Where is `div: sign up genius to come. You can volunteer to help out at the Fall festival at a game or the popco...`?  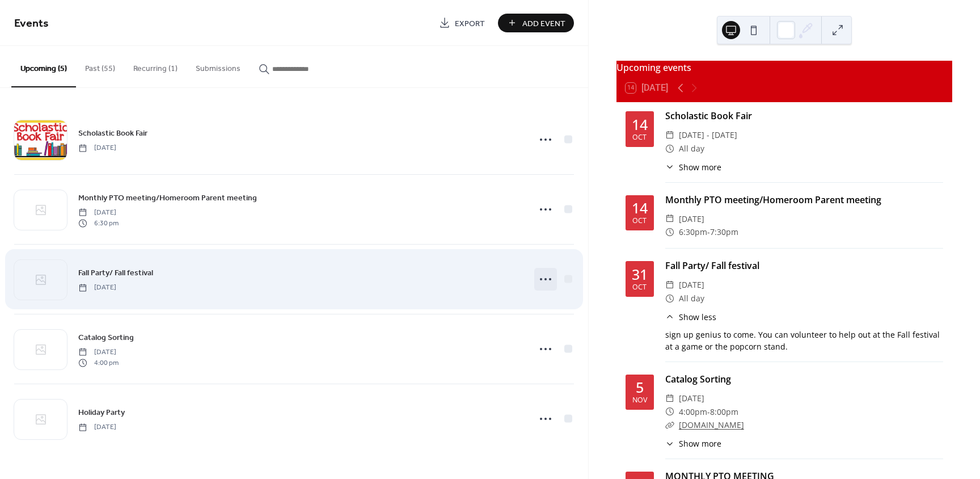
div: sign up genius to come. You can volunteer to help out at the Fall festival at a game or the popco... is located at coordinates (804, 340).